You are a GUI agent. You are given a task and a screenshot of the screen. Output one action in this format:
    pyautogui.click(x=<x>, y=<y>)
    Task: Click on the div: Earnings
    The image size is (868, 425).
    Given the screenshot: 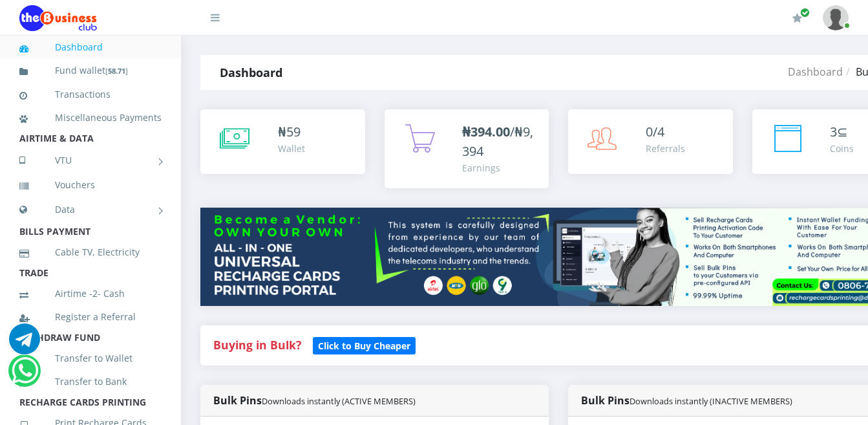 What is the action you would take?
    pyautogui.click(x=499, y=167)
    